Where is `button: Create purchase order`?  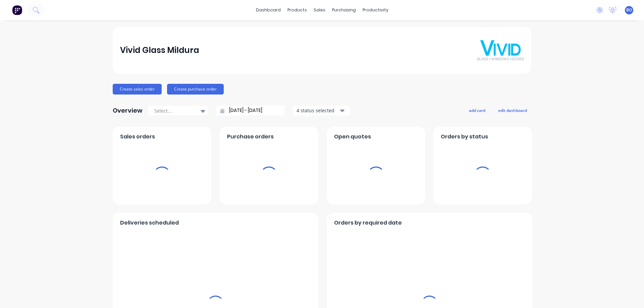 button: Create purchase order is located at coordinates (195, 89).